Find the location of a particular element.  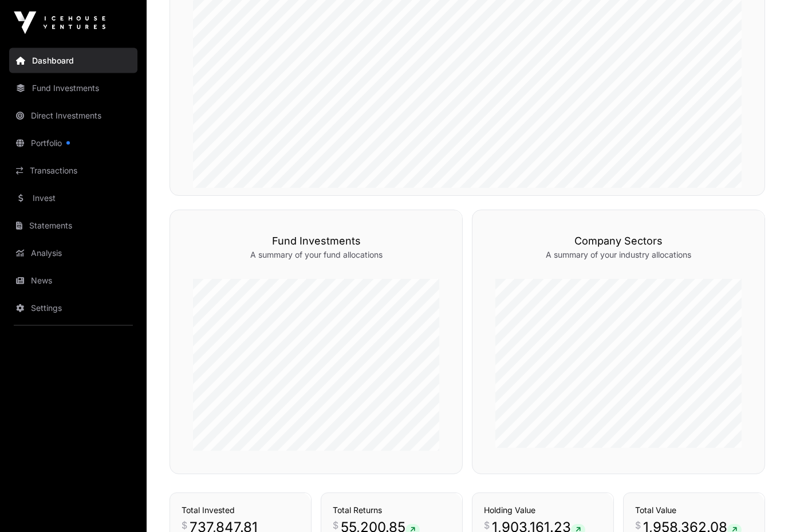

h3: Holding Value is located at coordinates (543, 511).